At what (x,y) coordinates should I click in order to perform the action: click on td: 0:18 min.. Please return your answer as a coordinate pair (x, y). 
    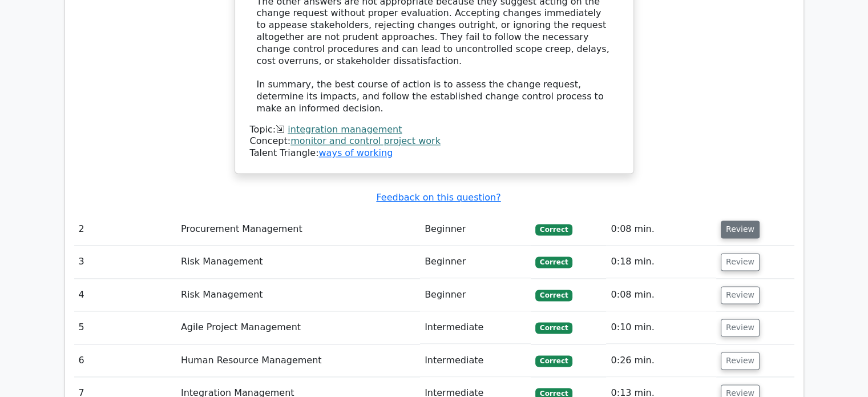
    Looking at the image, I should click on (661, 261).